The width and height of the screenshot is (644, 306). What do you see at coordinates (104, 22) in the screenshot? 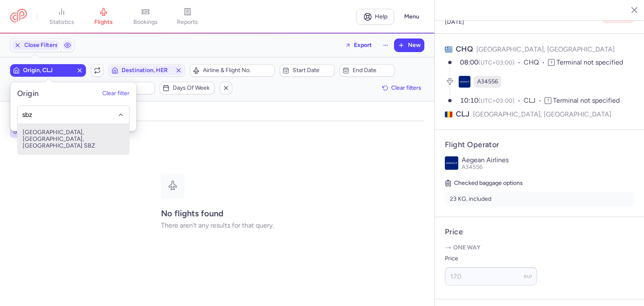
I see `span: flights` at bounding box center [104, 22].